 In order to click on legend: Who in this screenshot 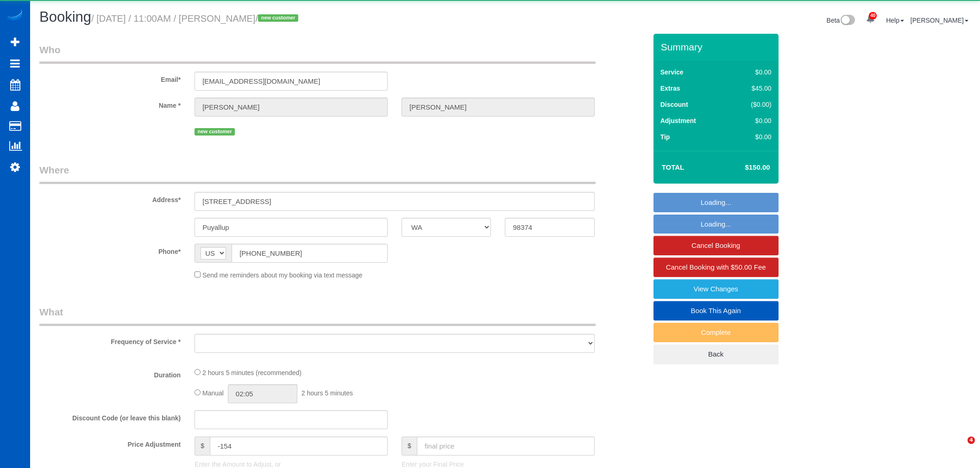, I will do `click(318, 53)`.